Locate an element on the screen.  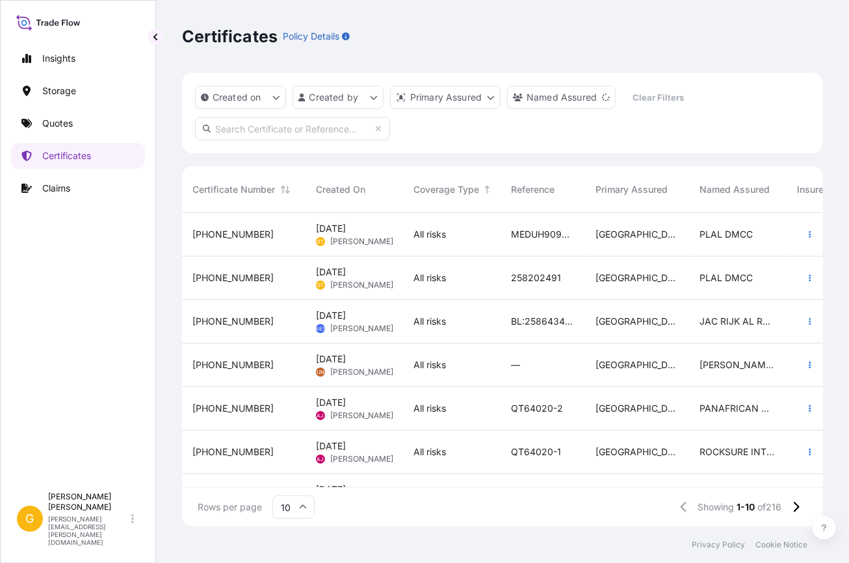
span: AES is located at coordinates (320, 329).